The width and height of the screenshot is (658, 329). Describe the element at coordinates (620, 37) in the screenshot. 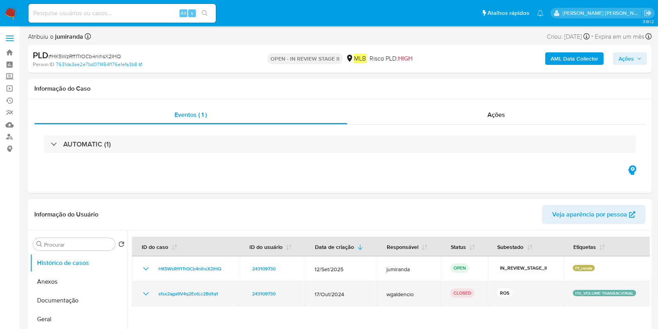

I see `span: Expira em um mês` at that location.